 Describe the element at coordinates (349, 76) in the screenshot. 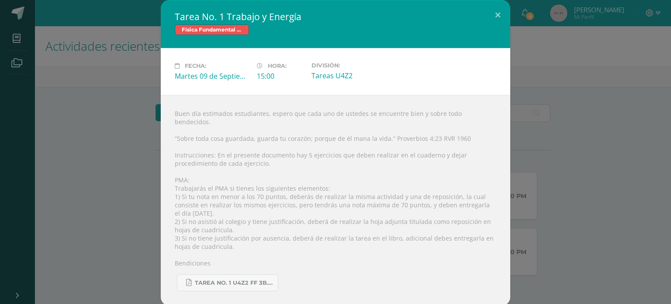

I see `div: Tareas U4Z2` at that location.